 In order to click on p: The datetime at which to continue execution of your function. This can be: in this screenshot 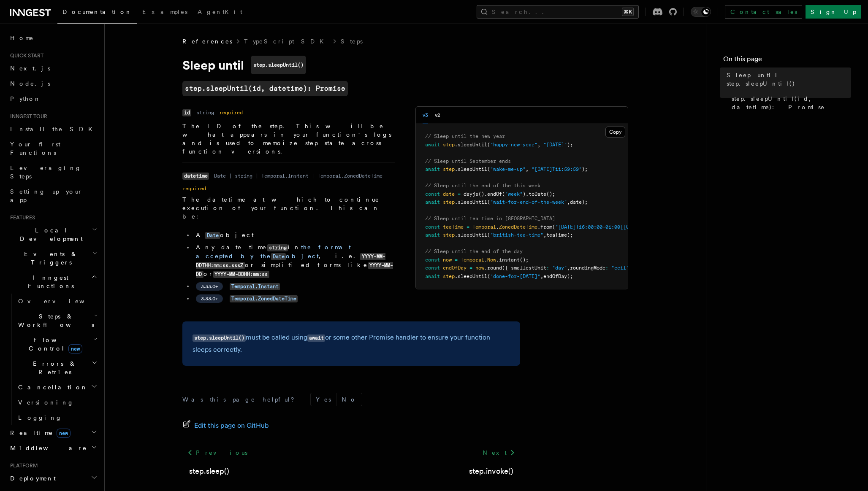, I will do `click(289, 208)`.